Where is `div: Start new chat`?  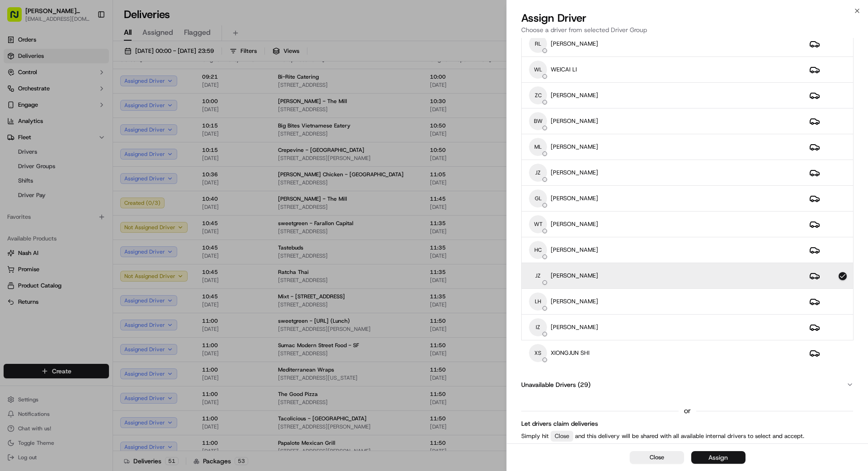
div: Start new chat is located at coordinates (94, 91).